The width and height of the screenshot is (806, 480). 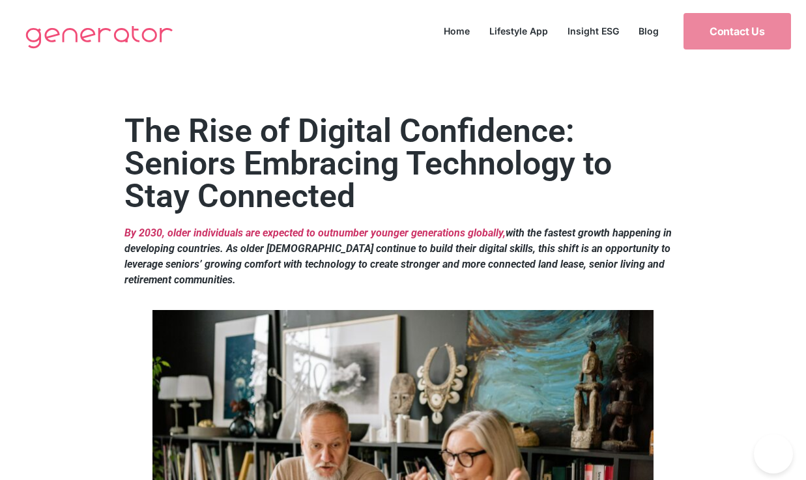 What do you see at coordinates (551, 31) in the screenshot?
I see `nav: Menu` at bounding box center [551, 31].